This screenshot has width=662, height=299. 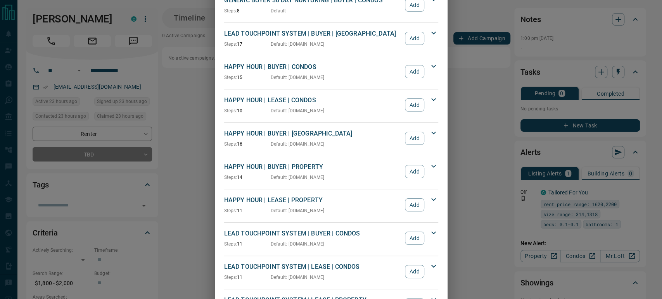 What do you see at coordinates (313, 100) in the screenshot?
I see `p: HAPPY HOUR | LEASE | CONDOS` at bounding box center [313, 100].